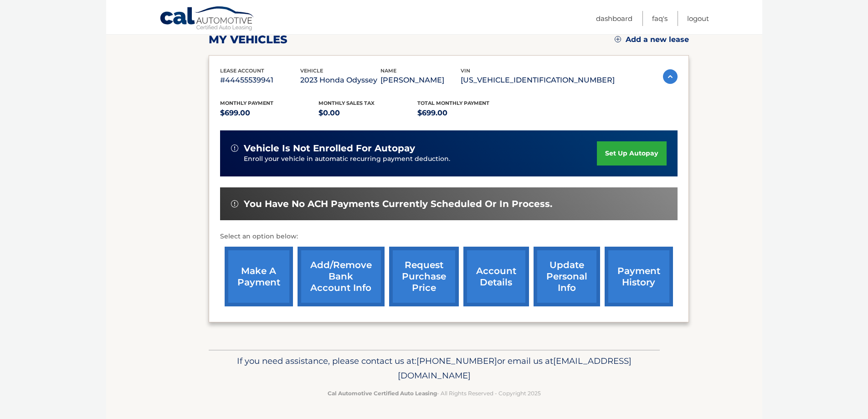  I want to click on span: vehicle is not enrolled for autopay, so click(330, 148).